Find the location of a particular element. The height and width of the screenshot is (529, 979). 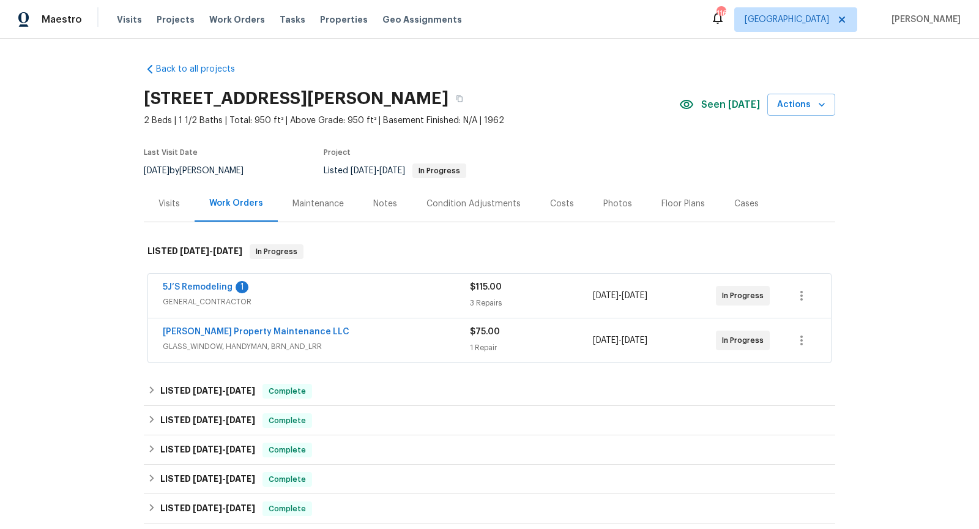

span: Tasks is located at coordinates (293, 20).